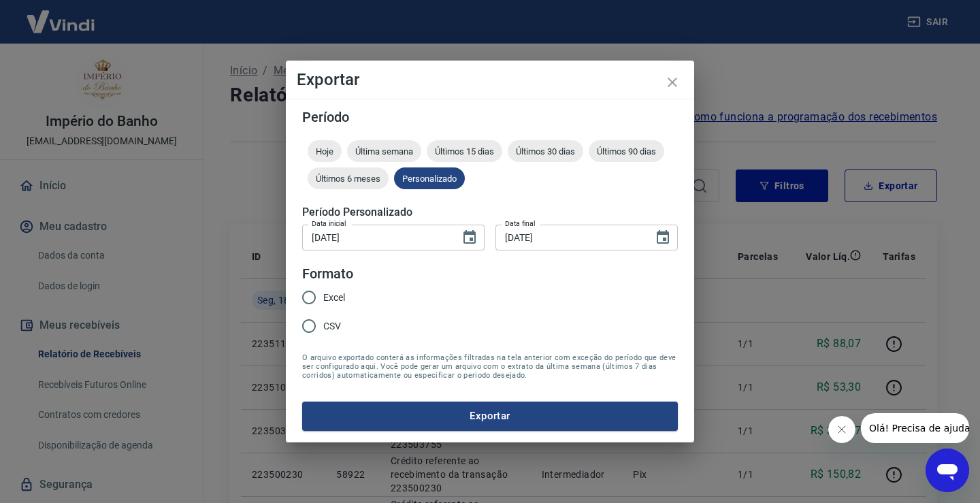  I want to click on span: Últimos 90 dias, so click(627, 151).